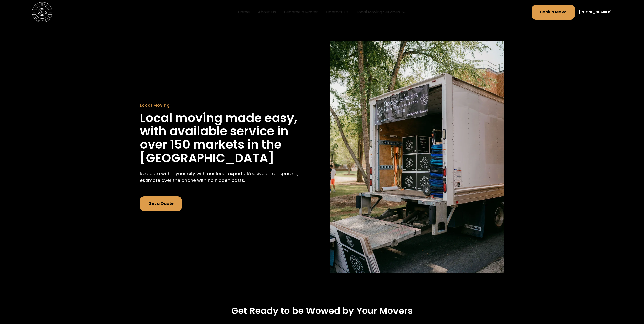 The image size is (644, 324). What do you see at coordinates (418, 157) in the screenshot?
I see `img: Local moving made easy.` at bounding box center [418, 157].